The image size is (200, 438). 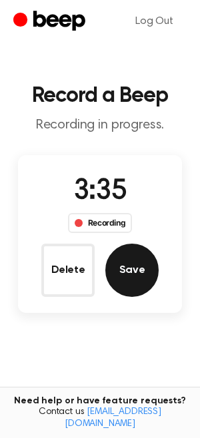 What do you see at coordinates (132, 271) in the screenshot?
I see `button: Save Audio Record` at bounding box center [132, 271].